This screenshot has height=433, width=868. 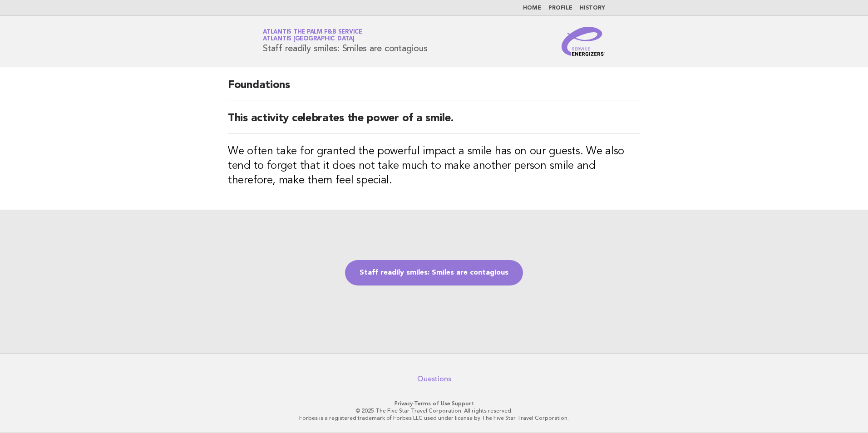 I want to click on h2: Foundations, so click(x=434, y=89).